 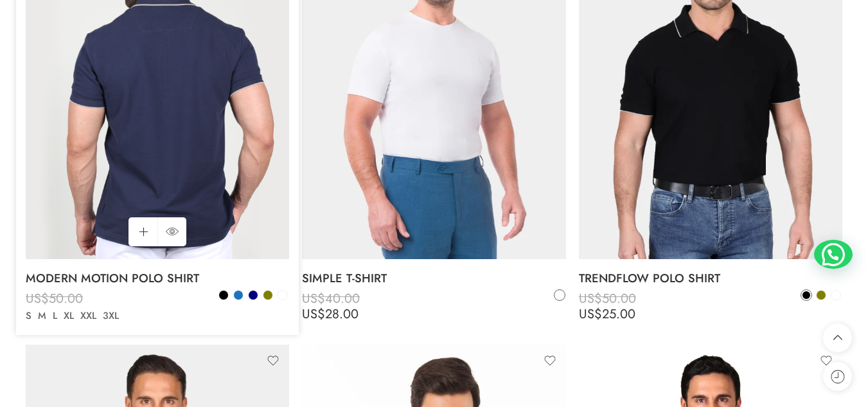 I want to click on a: 3XL, so click(x=110, y=316).